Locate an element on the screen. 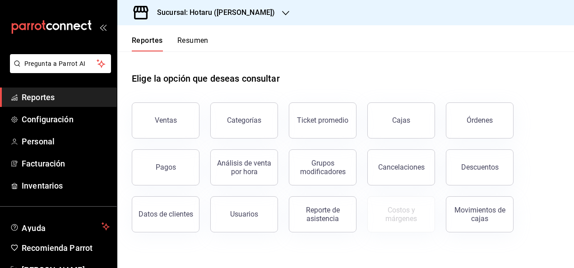 The image size is (574, 268). div: Ticket promedio is located at coordinates (323, 120).